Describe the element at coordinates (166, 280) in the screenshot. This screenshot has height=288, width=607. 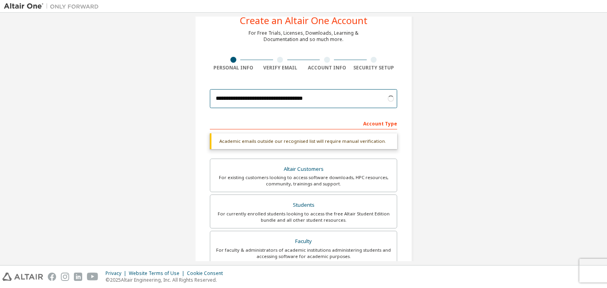
I see `p: © 2025 Altair Engineering, Inc. All Rights Reserved.` at that location.